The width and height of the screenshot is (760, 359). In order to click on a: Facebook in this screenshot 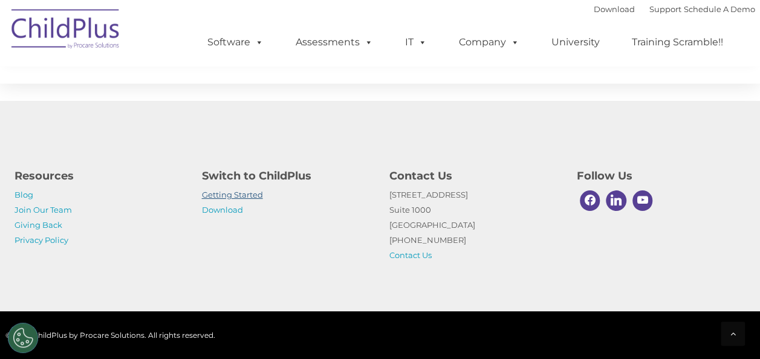, I will do `click(590, 201)`.